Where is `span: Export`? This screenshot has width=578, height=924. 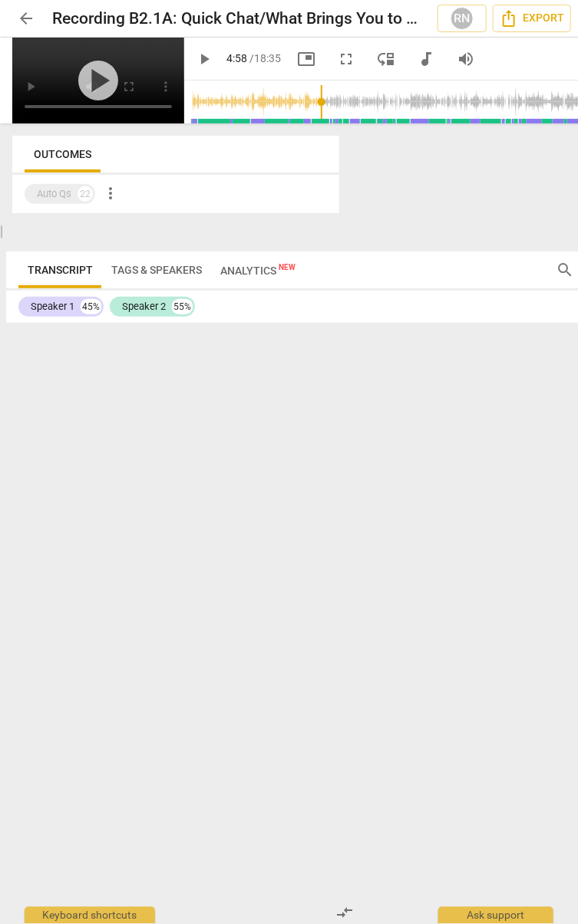 span: Export is located at coordinates (532, 19).